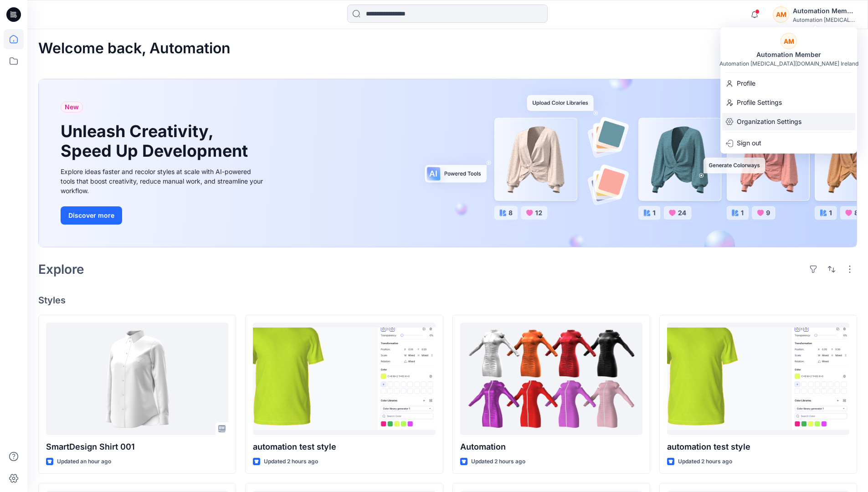 This screenshot has height=492, width=868. Describe the element at coordinates (789, 83) in the screenshot. I see `a: Profile` at that location.